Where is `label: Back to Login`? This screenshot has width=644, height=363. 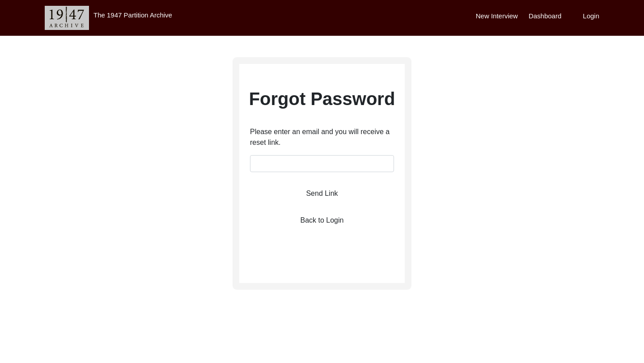 label: Back to Login is located at coordinates (322, 221).